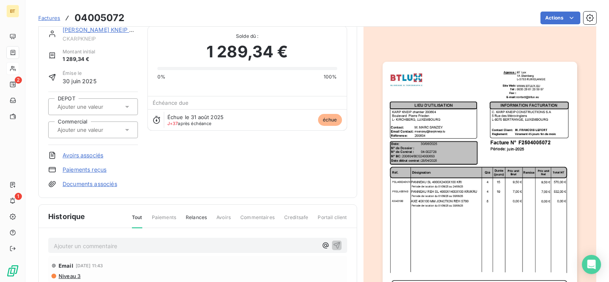 Image resolution: width=609 pixels, height=282 pixels. What do you see at coordinates (69, 276) in the screenshot?
I see `span: Niveau 3` at bounding box center [69, 276].